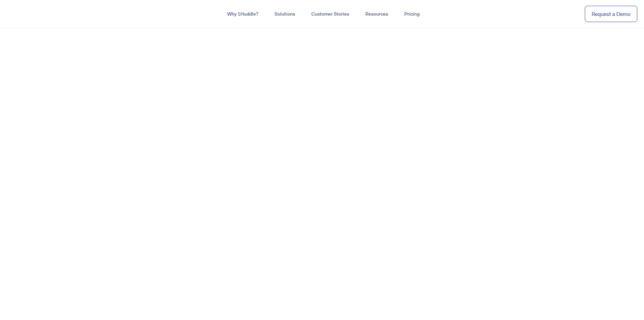  I want to click on a: Solutions, so click(285, 14).